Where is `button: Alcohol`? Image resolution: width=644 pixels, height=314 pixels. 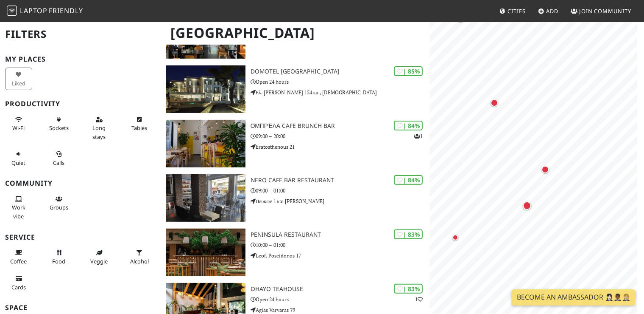
button: Alcohol is located at coordinates (140, 256).